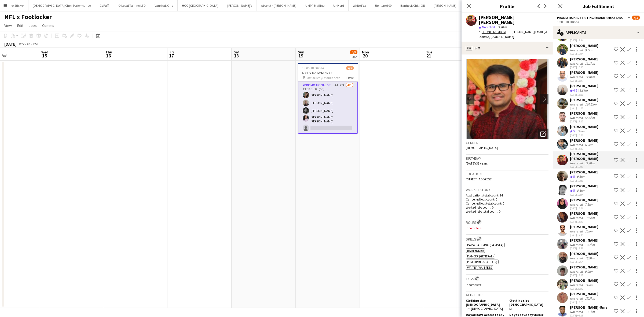 This screenshot has height=317, width=644. I want to click on span: Thu, so click(108, 52).